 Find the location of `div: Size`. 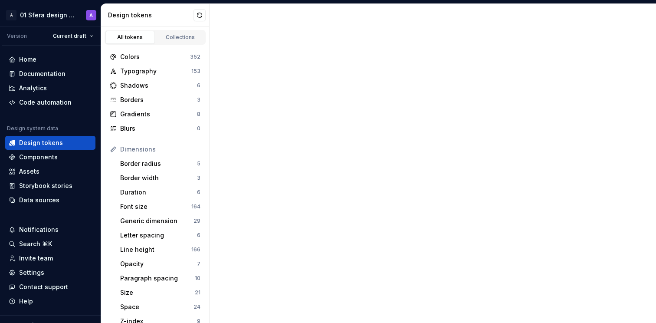

div: Size is located at coordinates (158, 293).